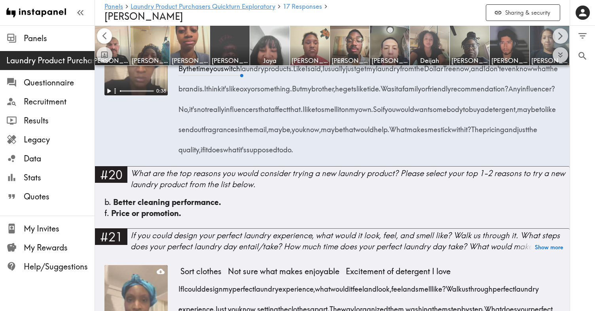 This screenshot has height=311, width=595. Describe the element at coordinates (50, 61) in the screenshot. I see `span: Laundry Product Purchasers Quickturn Exploratory` at that location.